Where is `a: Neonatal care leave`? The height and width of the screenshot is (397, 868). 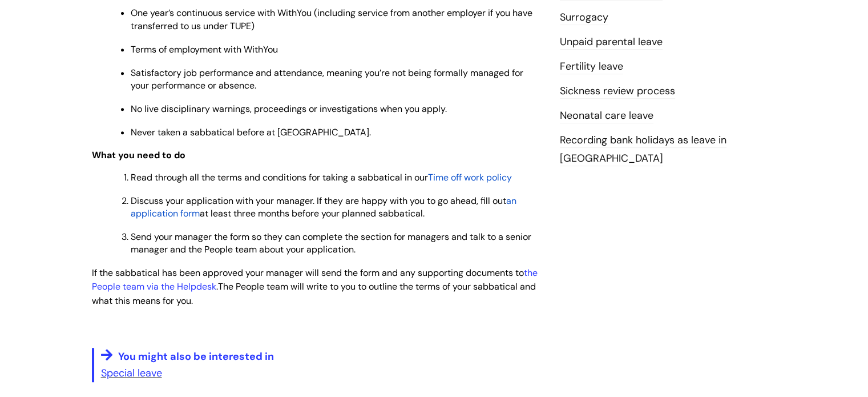 a: Neonatal care leave is located at coordinates (607, 116).